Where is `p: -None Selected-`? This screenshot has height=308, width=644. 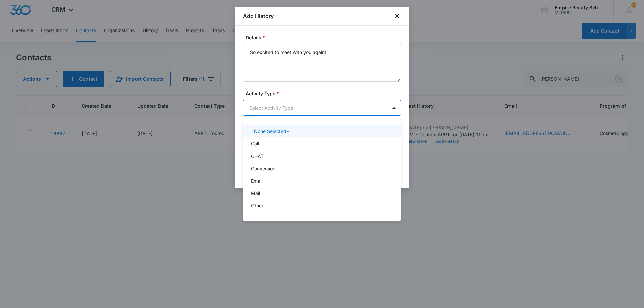
p: -None Selected- is located at coordinates (270, 131).